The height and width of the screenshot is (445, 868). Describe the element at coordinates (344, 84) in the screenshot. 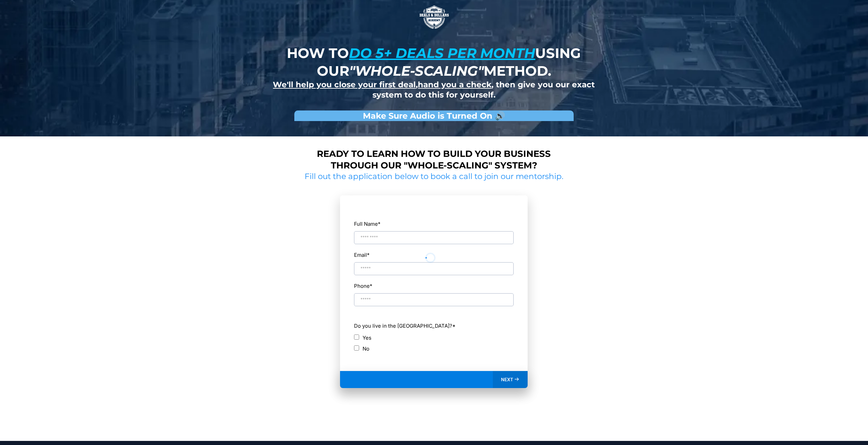

I see `u: We'll help you close your first deal` at that location.